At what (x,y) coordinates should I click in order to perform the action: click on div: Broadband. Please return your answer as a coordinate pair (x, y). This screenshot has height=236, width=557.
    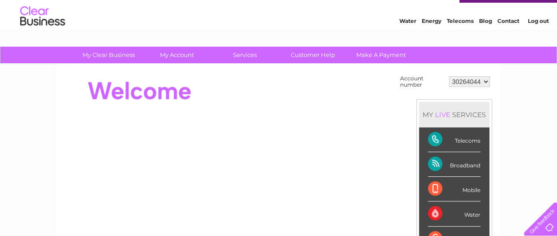
    Looking at the image, I should click on (454, 164).